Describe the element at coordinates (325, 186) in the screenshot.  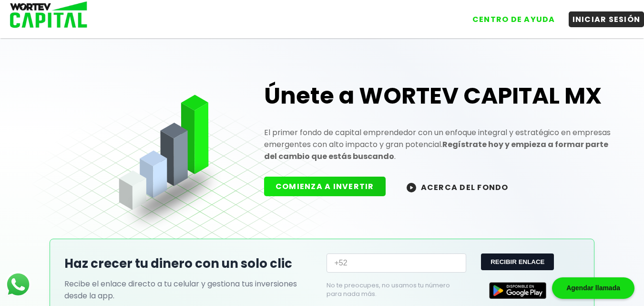
I see `button: COMIENZA A INVERTIR` at that location.